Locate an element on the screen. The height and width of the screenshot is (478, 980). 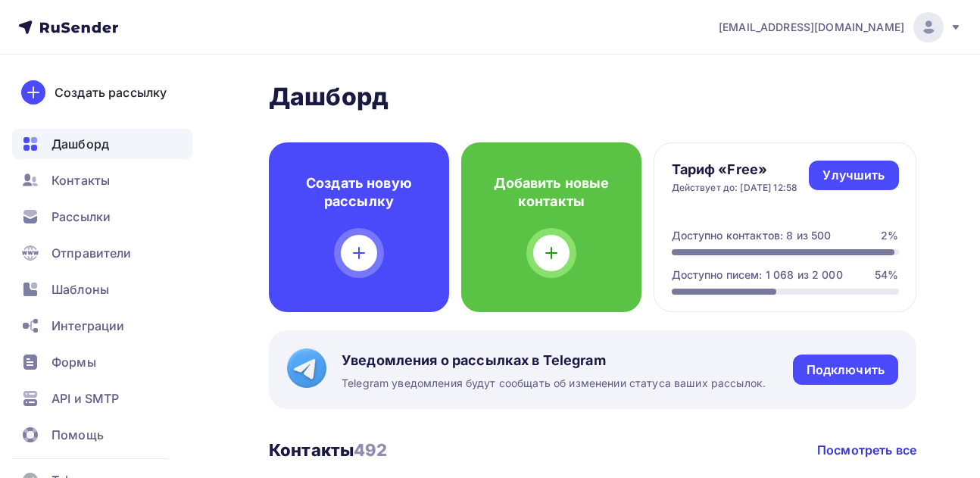
div: Доступно писем: 1 068 из 2 000 is located at coordinates (758, 275).